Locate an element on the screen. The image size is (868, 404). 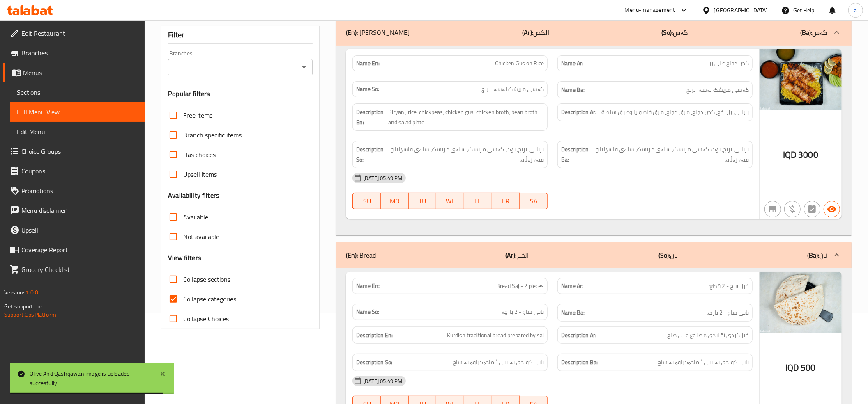
span: Branches is located at coordinates (80, 53).